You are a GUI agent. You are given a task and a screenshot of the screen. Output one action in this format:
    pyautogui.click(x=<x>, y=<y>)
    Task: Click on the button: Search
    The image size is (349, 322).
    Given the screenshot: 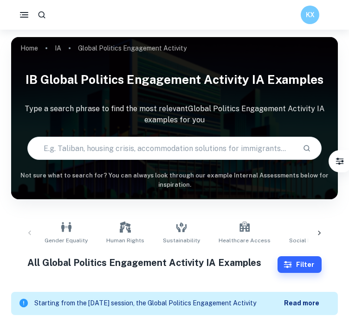 What is the action you would take?
    pyautogui.click(x=306, y=148)
    